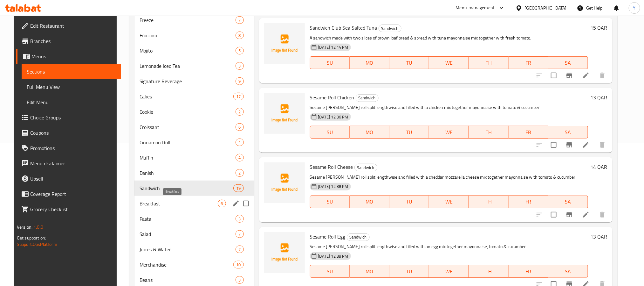 This screenshot has height=286, width=644. I want to click on span: Juices & Water, so click(187, 249).